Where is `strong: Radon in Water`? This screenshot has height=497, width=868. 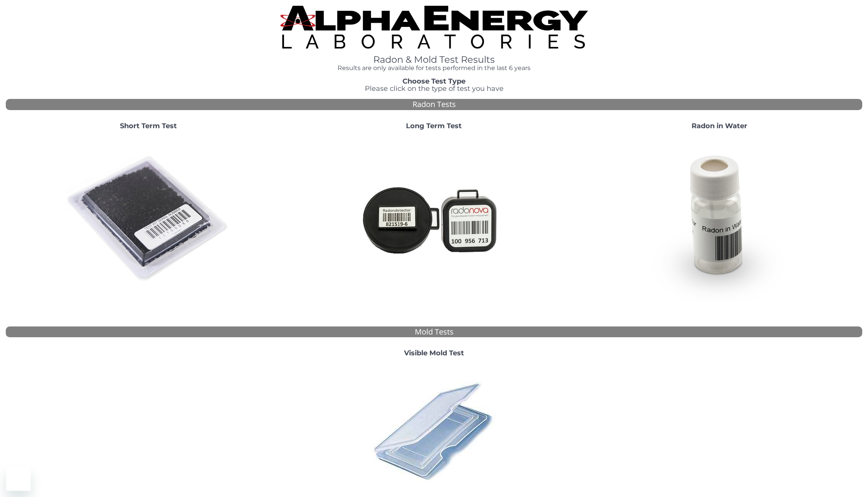 strong: Radon in Water is located at coordinates (719, 125).